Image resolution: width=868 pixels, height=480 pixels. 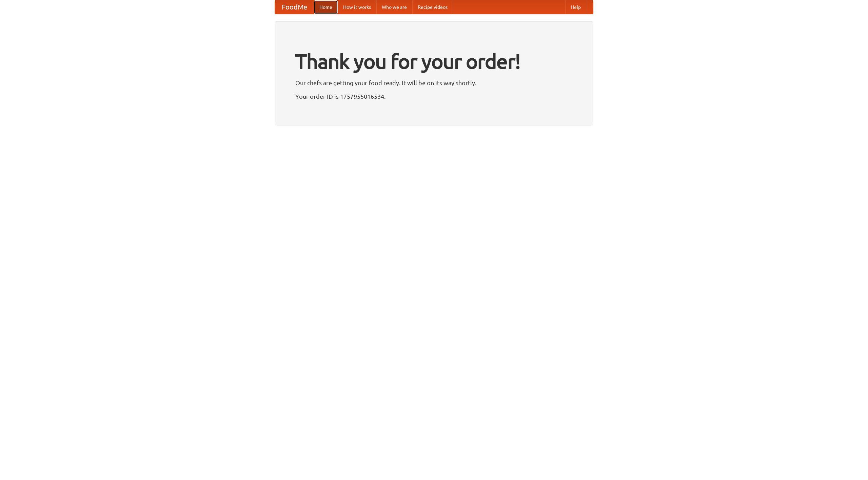 I want to click on a: Recipe videos, so click(x=433, y=7).